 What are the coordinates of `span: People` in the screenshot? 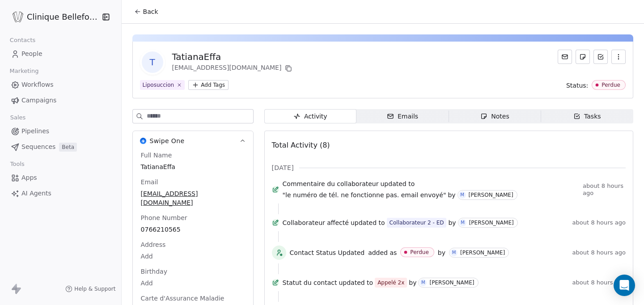 It's located at (32, 54).